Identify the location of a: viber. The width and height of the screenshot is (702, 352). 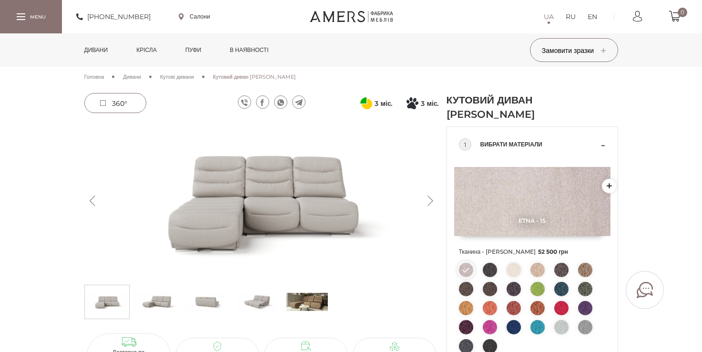
(245, 102).